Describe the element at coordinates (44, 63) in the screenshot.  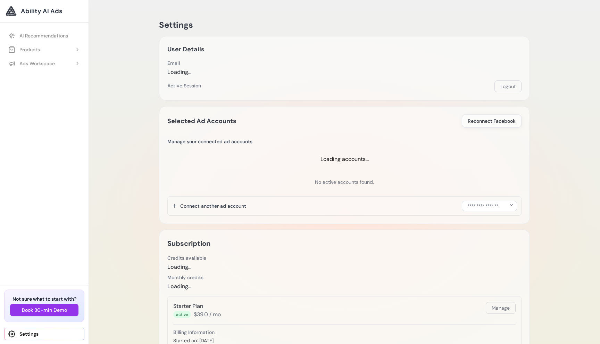
I see `button: Ads Workspace` at that location.